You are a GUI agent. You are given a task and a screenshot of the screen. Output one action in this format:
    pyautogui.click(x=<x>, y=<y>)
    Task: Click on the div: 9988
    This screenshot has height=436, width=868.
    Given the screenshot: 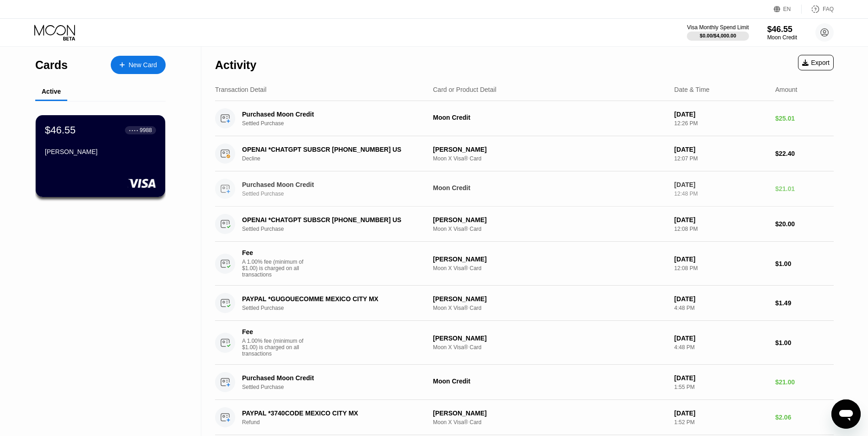 What is the action you would take?
    pyautogui.click(x=145, y=130)
    